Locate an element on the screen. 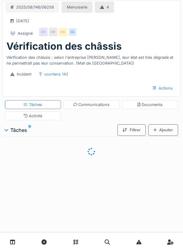 The height and width of the screenshot is (251, 183). div: Ajouter is located at coordinates (163, 130).